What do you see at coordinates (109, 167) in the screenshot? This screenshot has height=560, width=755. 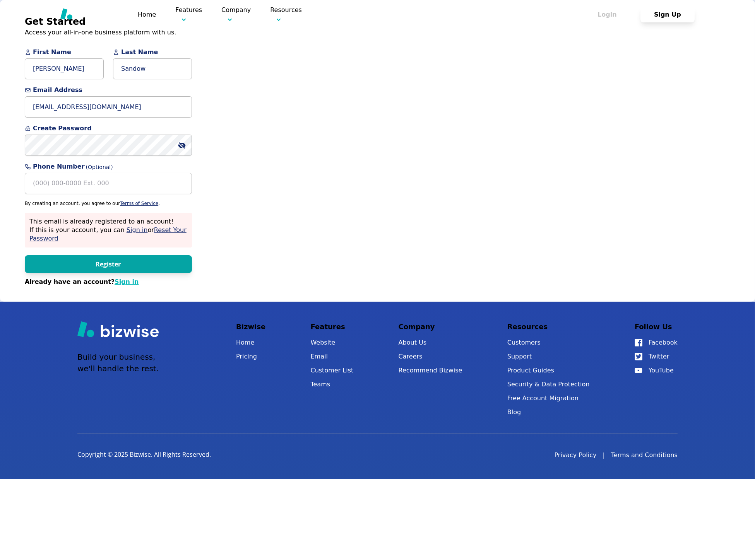 I see `span: Phone Number` at bounding box center [109, 167].